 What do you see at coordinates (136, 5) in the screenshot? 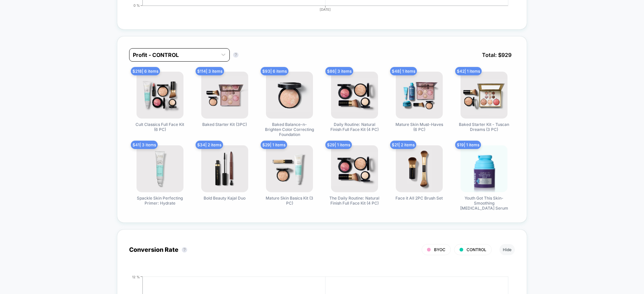
I see `tspan: 0 %` at bounding box center [136, 5].